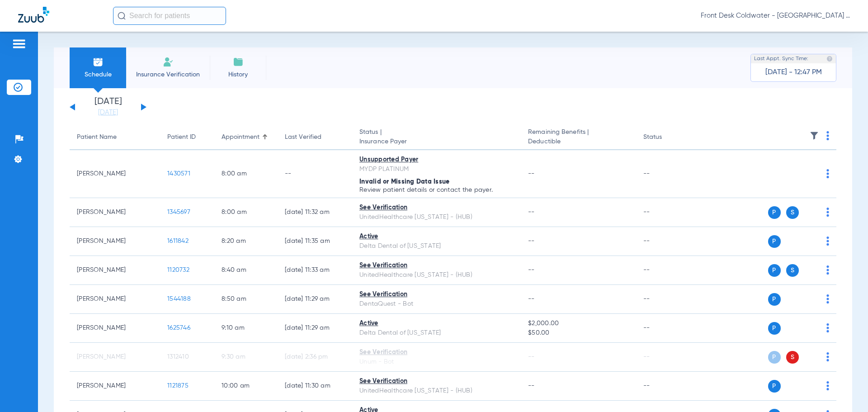 The height and width of the screenshot is (412, 868). Describe the element at coordinates (404, 181) in the screenshot. I see `span: Invalid or Missing Data Issue` at that location.